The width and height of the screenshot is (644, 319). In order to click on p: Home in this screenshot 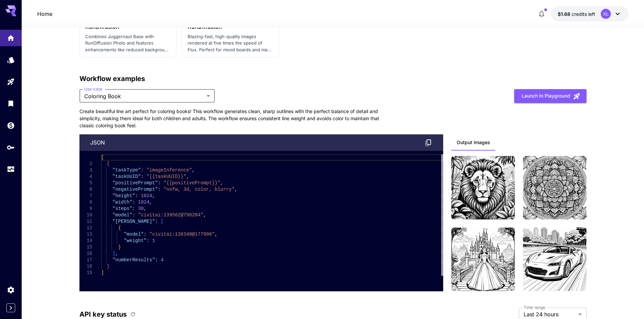, I will do `click(45, 14)`.